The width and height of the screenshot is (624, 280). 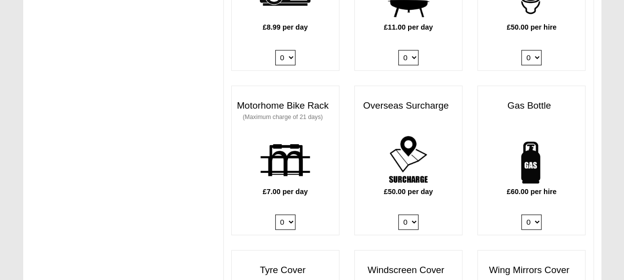 What do you see at coordinates (285, 192) in the screenshot?
I see `b: £7.00 per day` at bounding box center [285, 192].